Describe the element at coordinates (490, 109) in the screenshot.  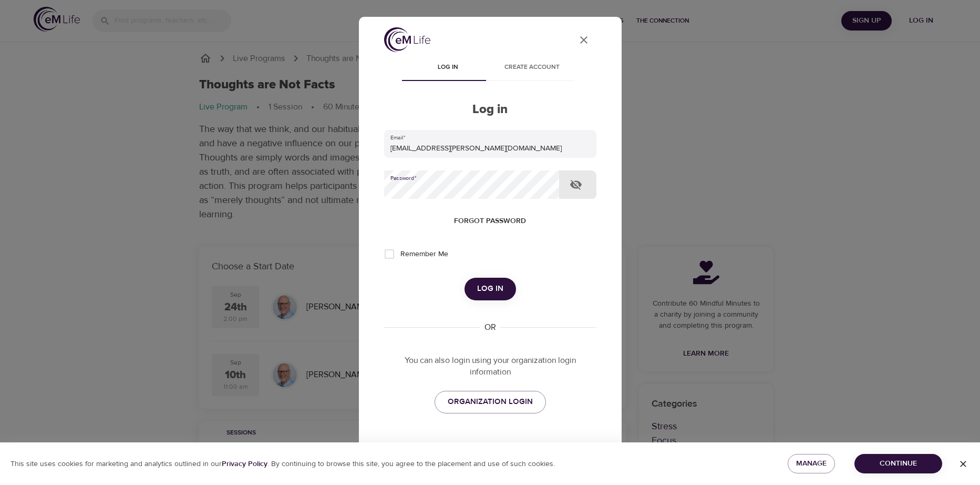
I see `h2: Log in` at that location.